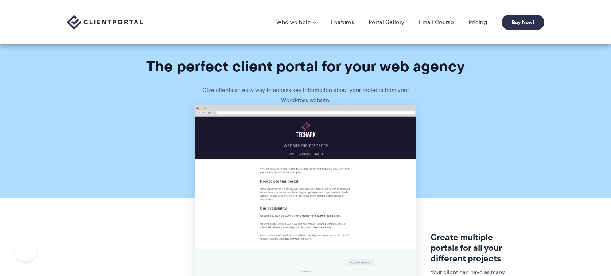 The image size is (611, 276). Describe the element at coordinates (436, 22) in the screenshot. I see `a: Email Course` at that location.